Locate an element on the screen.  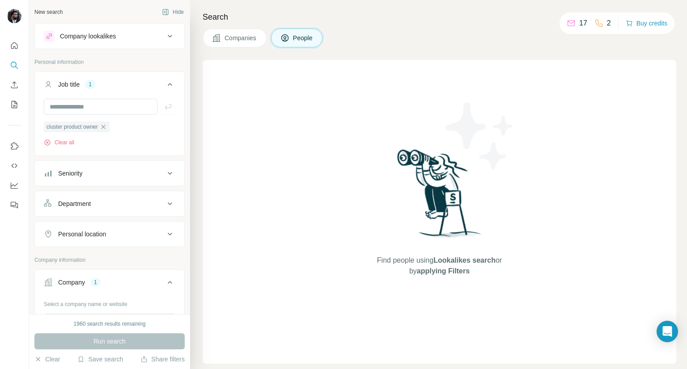
span: applying Filters is located at coordinates (443, 271).